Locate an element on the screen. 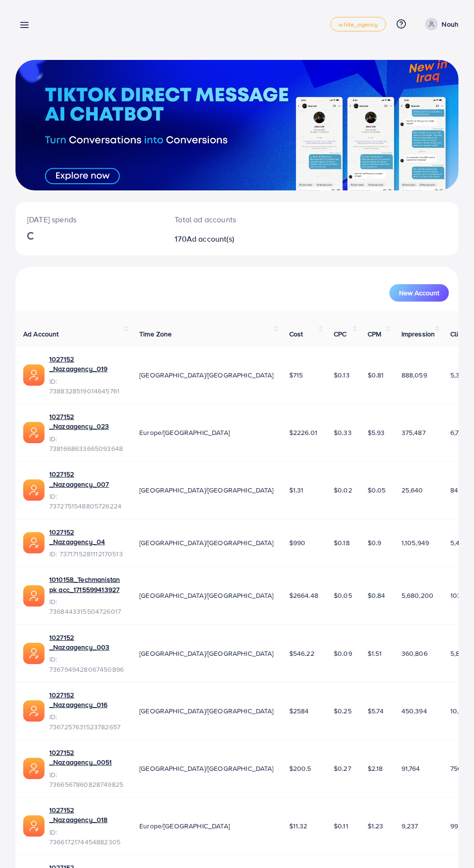  span: 1,105,949 is located at coordinates (415, 542).